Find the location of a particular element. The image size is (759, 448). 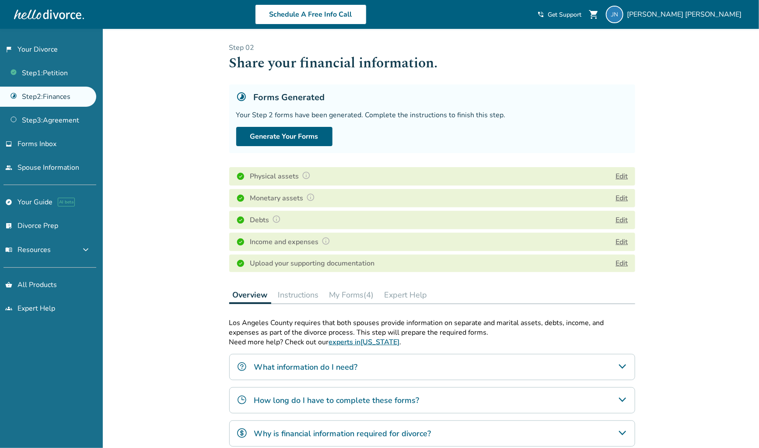

span: explore is located at coordinates (9, 202).